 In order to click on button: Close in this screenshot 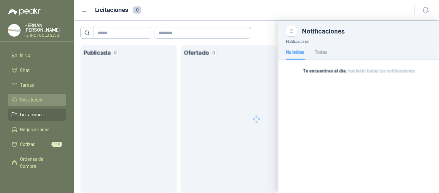, I will do `click(292, 31)`.